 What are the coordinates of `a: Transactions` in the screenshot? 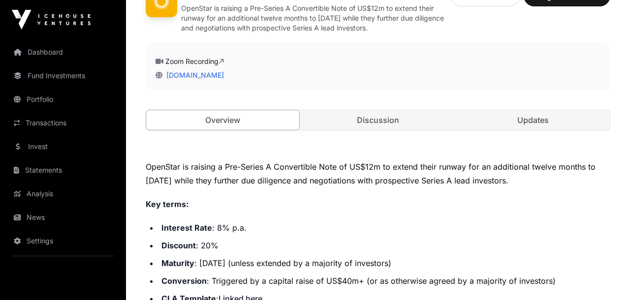 It's located at (63, 123).